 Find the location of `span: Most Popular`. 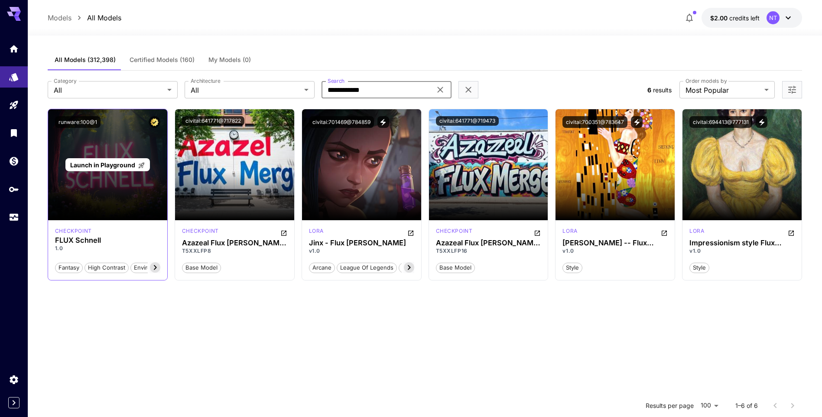

span: Most Popular is located at coordinates (723, 90).